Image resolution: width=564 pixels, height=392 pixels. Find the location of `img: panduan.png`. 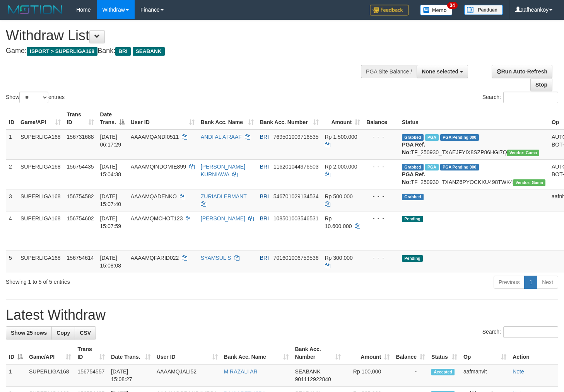

img: panduan.png is located at coordinates (484, 10).